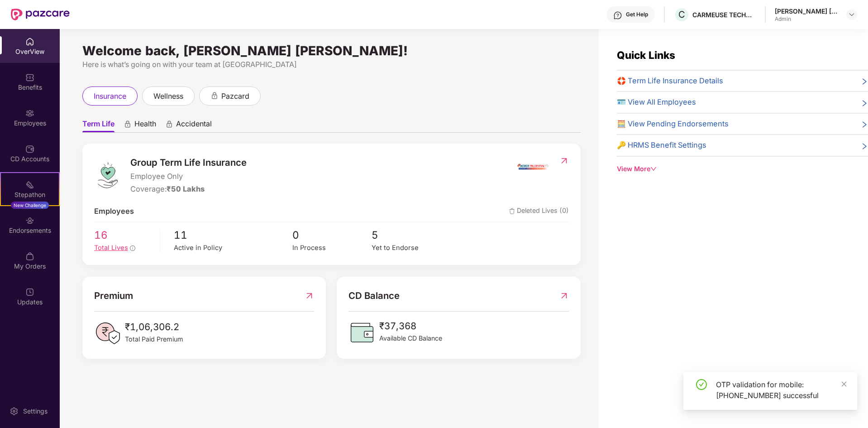  What do you see at coordinates (661, 146) in the screenshot?
I see `span: 🔑 HRMS Benefit Settings` at bounding box center [661, 146].